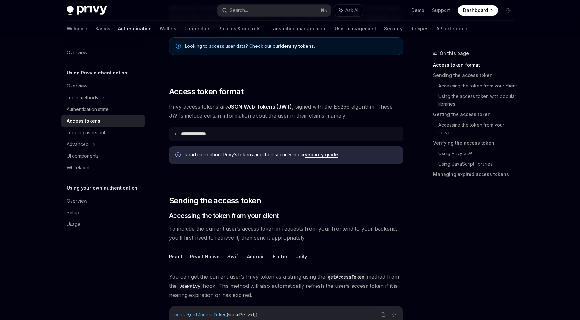 The width and height of the screenshot is (580, 320). I want to click on a: Accessing the token from your server, so click(479, 129).